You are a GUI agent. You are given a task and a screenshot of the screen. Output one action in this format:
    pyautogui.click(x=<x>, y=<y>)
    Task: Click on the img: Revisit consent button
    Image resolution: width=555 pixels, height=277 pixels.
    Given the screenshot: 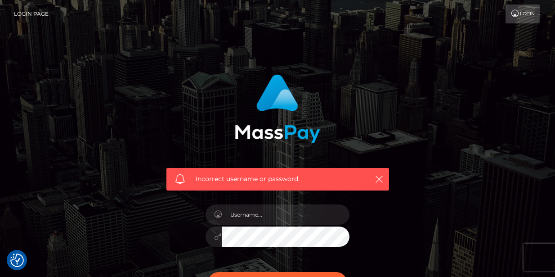 What is the action you would take?
    pyautogui.click(x=17, y=260)
    